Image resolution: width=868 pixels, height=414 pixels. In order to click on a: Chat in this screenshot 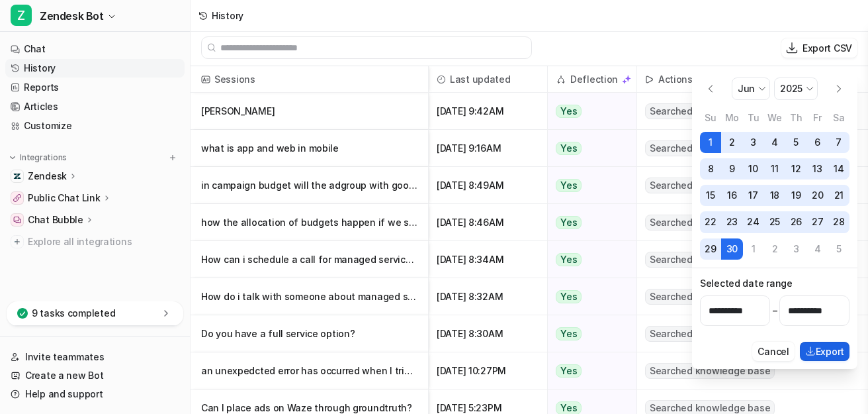, I will do `click(95, 49)`.